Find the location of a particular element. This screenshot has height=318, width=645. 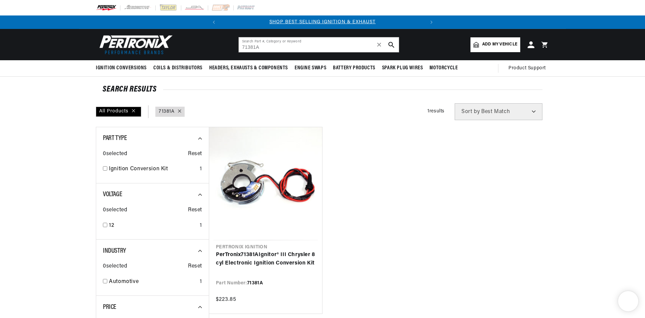

summary: Ignition Conversions is located at coordinates (123, 68).